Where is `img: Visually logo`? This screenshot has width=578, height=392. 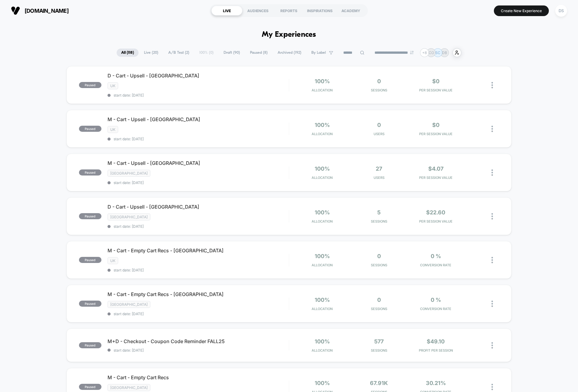
img: Visually logo is located at coordinates (16, 11).